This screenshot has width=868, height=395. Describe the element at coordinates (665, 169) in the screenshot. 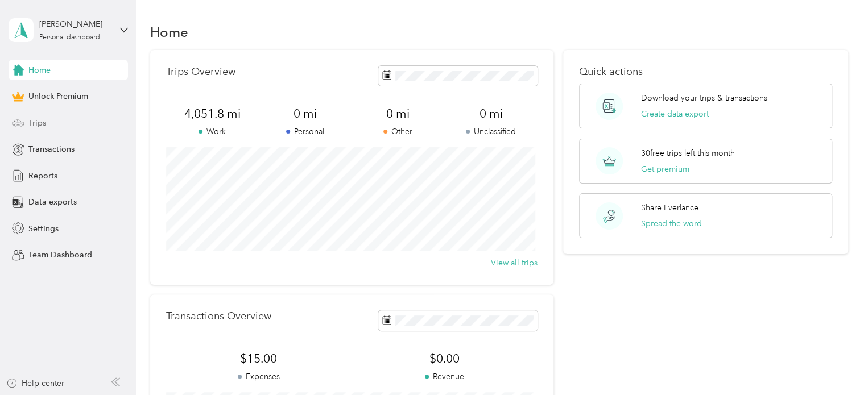

I see `button: Get premium` at that location.